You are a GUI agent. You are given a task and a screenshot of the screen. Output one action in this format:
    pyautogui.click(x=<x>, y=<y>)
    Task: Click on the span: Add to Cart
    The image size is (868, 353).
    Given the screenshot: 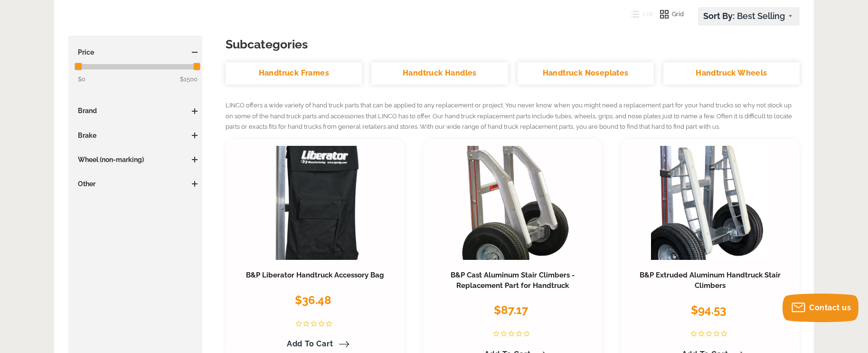 What is the action you would take?
    pyautogui.click(x=310, y=343)
    